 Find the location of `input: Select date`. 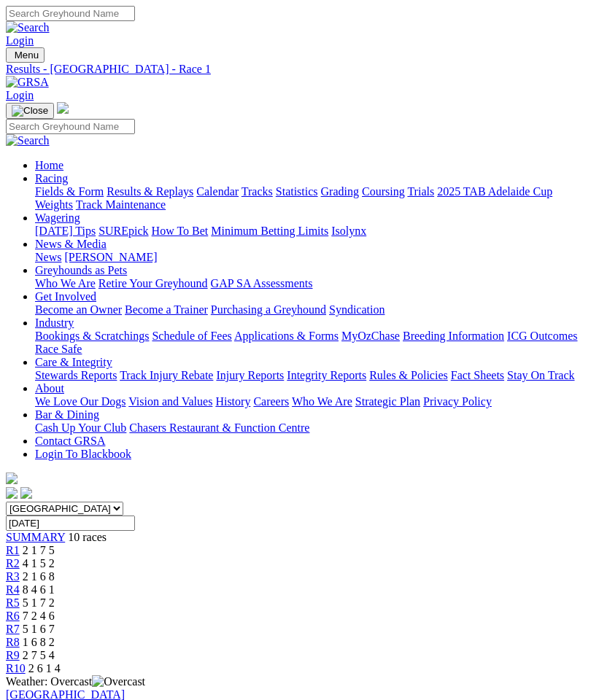

input: Select date is located at coordinates (70, 523).